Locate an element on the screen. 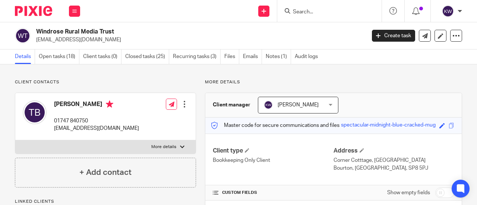  h4: Address is located at coordinates (394, 151).